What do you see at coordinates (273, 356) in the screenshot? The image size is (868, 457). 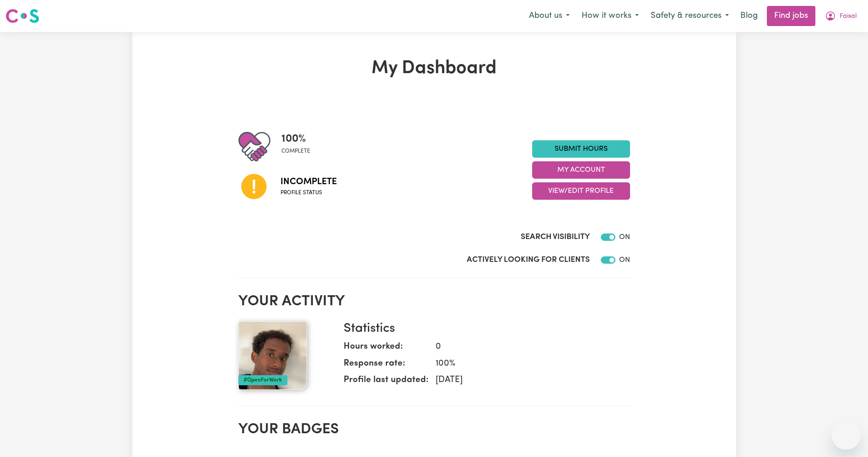 I see `img: Your profile picture` at bounding box center [273, 356].